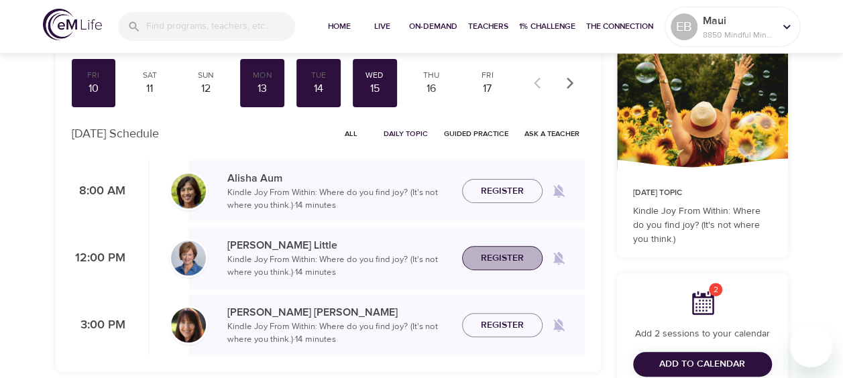 The width and height of the screenshot is (843, 378). Describe the element at coordinates (488, 89) in the screenshot. I see `div: 17` at that location.